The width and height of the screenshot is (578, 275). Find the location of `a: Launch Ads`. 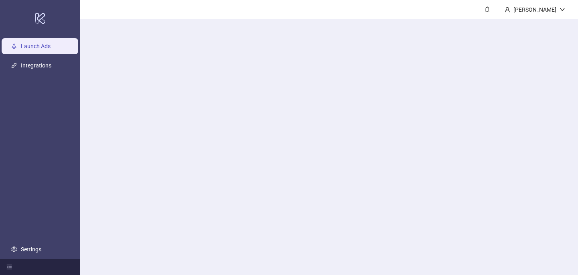

a: Launch Ads is located at coordinates (36, 46).